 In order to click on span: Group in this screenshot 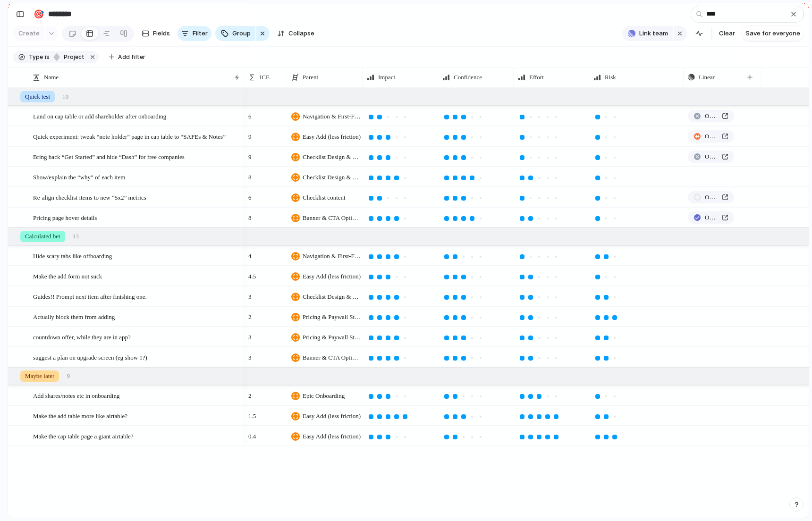, I will do `click(241, 34)`.